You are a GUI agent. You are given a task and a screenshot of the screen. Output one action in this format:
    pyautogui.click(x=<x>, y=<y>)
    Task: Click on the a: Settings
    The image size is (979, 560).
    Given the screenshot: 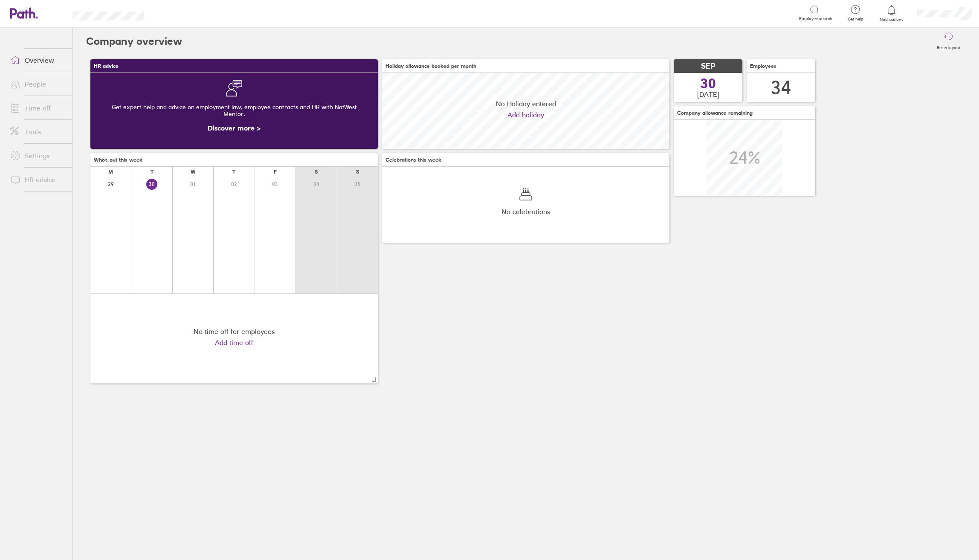 What is the action you would take?
    pyautogui.click(x=37, y=155)
    